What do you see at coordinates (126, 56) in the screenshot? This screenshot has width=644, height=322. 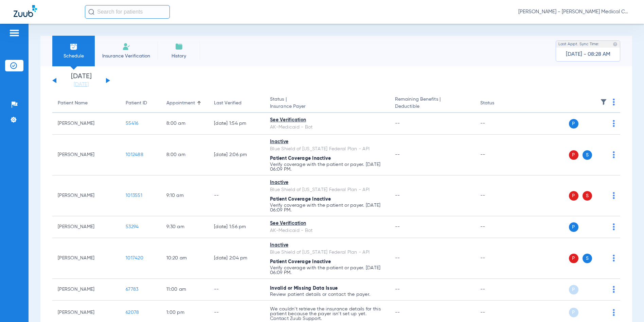 I see `span: Insurance Verification` at bounding box center [126, 56].